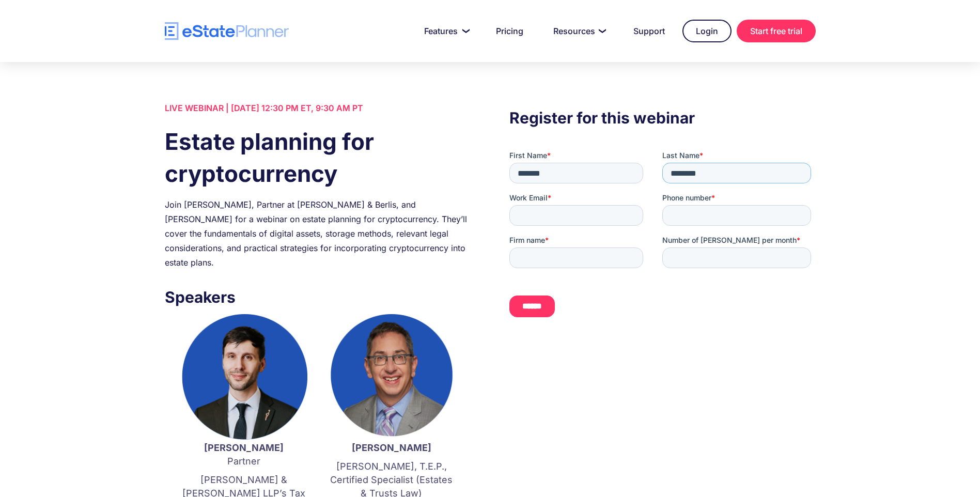  I want to click on a: Resources, so click(578, 31).